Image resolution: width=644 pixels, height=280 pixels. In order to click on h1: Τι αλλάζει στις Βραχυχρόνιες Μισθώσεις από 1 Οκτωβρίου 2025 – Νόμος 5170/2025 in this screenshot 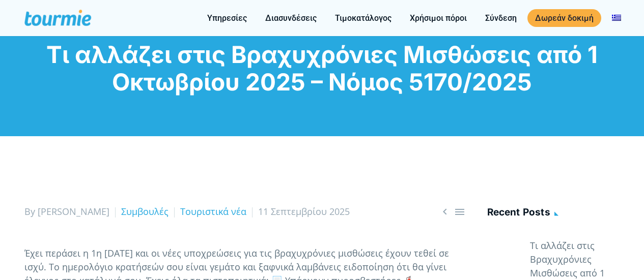, I will do `click(322, 68)`.